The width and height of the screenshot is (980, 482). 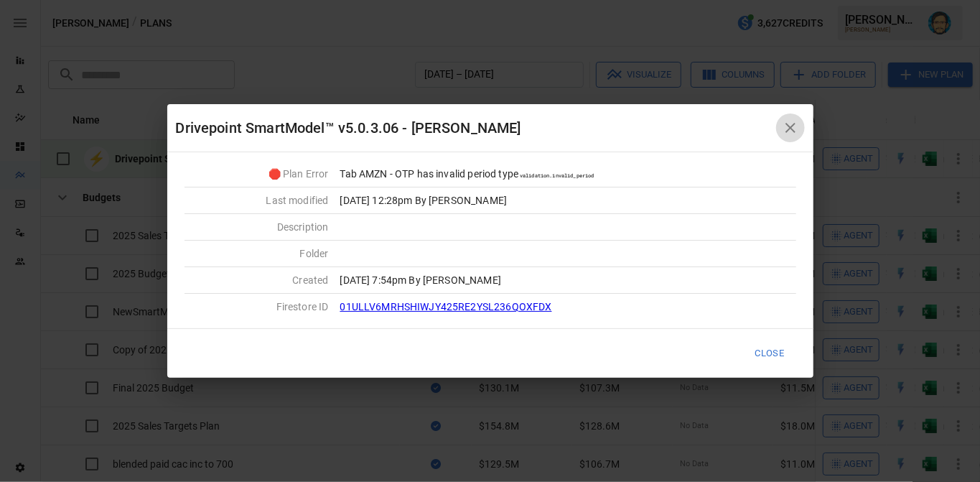 What do you see at coordinates (568, 173) in the screenshot?
I see `div: Tab AMZN - OTP has invalid period type` at bounding box center [568, 173].